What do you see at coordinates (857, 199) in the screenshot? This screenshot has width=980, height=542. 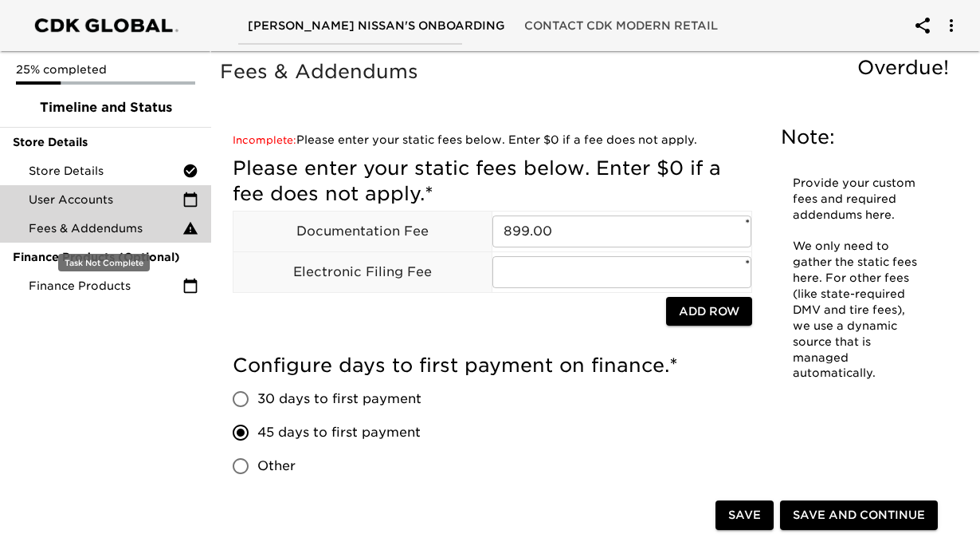 I see `p: Provide your custom fees and required addendums here.` at bounding box center [857, 199].